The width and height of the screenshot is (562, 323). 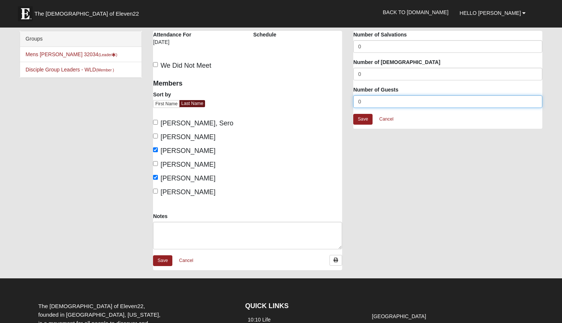 What do you see at coordinates (81, 39) in the screenshot?
I see `div: Groups` at bounding box center [81, 39].